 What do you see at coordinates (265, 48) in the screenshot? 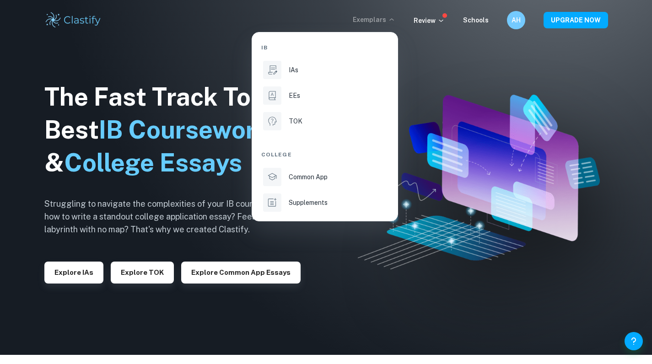
I see `span: IB` at bounding box center [265, 48].